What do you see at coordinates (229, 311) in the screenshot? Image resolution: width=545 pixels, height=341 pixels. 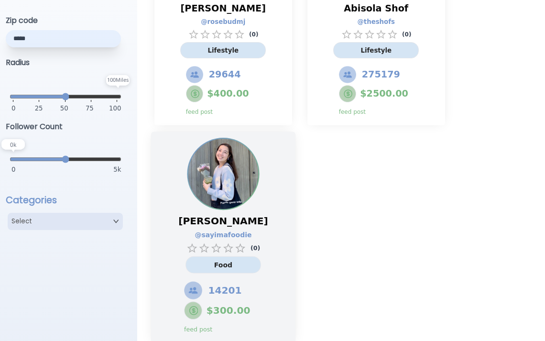 I see `span: $ 300.00` at bounding box center [229, 311].